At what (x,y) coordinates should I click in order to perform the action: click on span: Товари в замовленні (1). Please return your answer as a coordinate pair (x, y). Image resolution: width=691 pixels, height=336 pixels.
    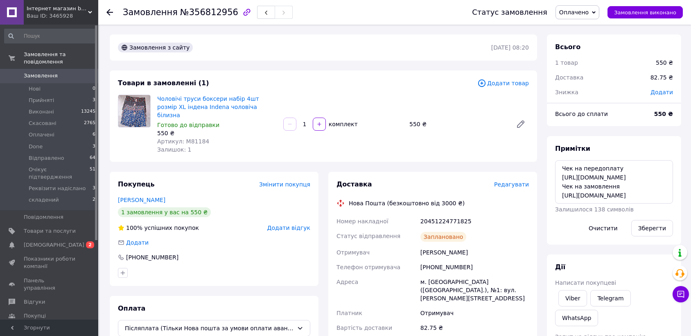
    Looking at the image, I should click on (163, 83).